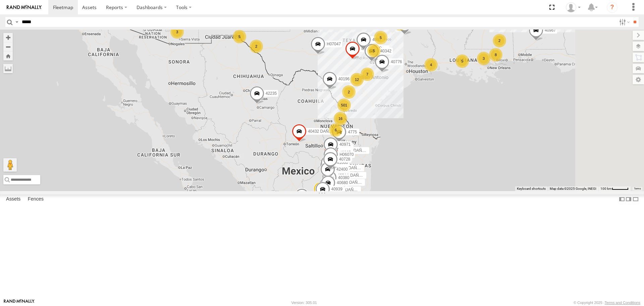  I want to click on span: 40196, so click(344, 79).